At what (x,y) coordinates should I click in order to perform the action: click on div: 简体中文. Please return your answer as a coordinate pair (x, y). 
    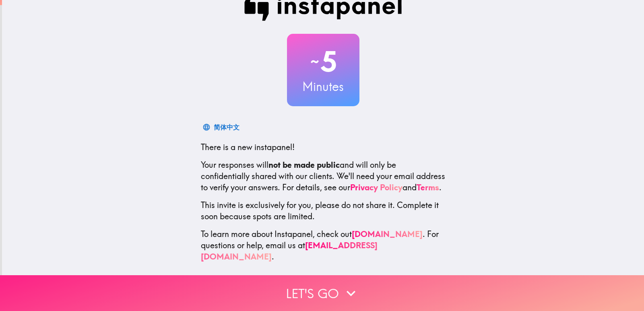
    Looking at the image, I should click on (227, 127).